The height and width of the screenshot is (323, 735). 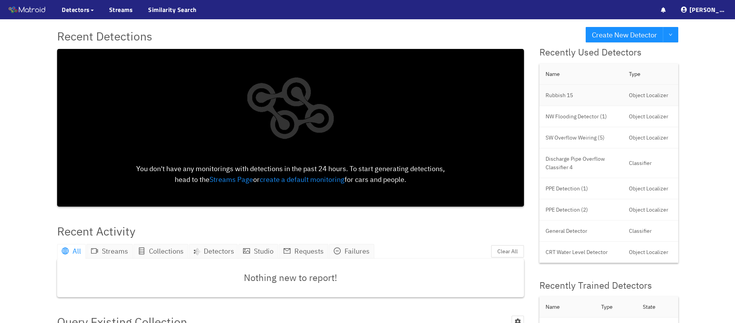 What do you see at coordinates (609, 286) in the screenshot?
I see `div: Recently Trained Detectors` at bounding box center [609, 286].